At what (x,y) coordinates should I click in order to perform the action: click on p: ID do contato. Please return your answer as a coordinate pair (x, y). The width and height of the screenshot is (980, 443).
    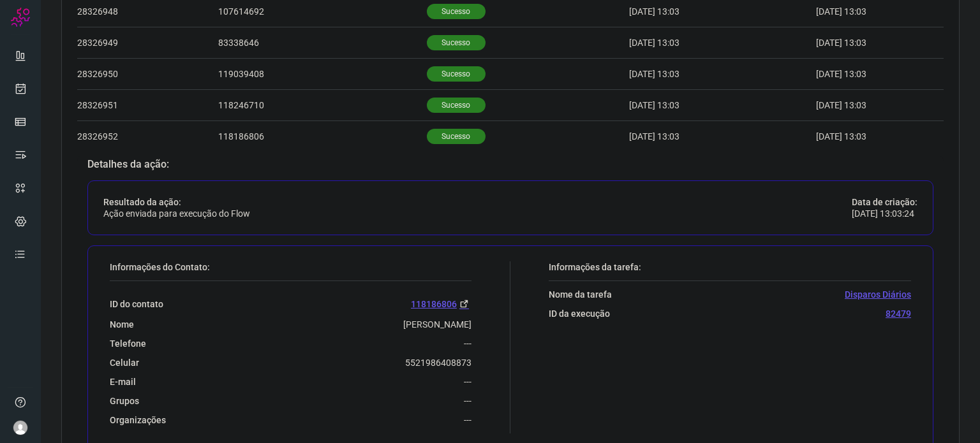
    Looking at the image, I should click on (137, 304).